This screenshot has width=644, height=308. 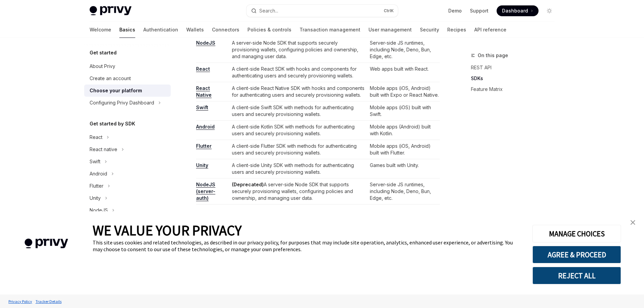 I want to click on td: Games built with Unity., so click(x=403, y=169).